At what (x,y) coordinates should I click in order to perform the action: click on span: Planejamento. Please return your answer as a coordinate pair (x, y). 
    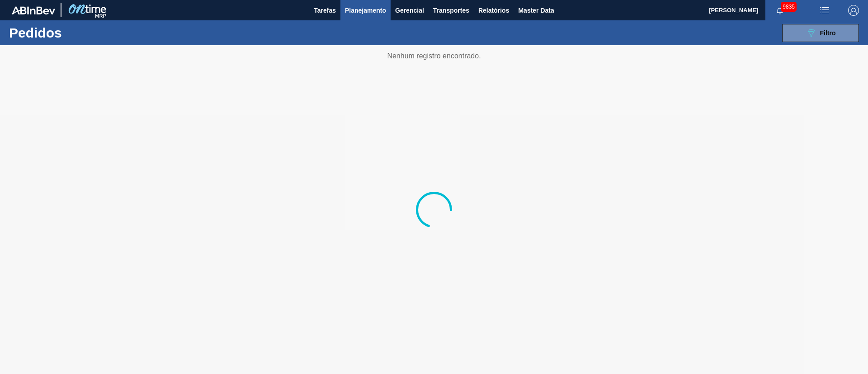
    Looking at the image, I should click on (365, 10).